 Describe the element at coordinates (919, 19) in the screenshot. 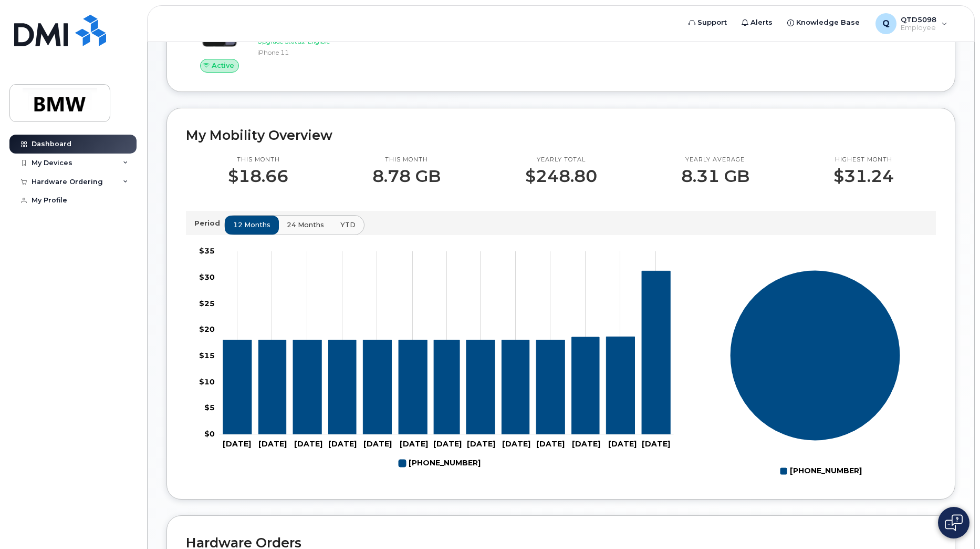

I see `span: QTD5098` at that location.